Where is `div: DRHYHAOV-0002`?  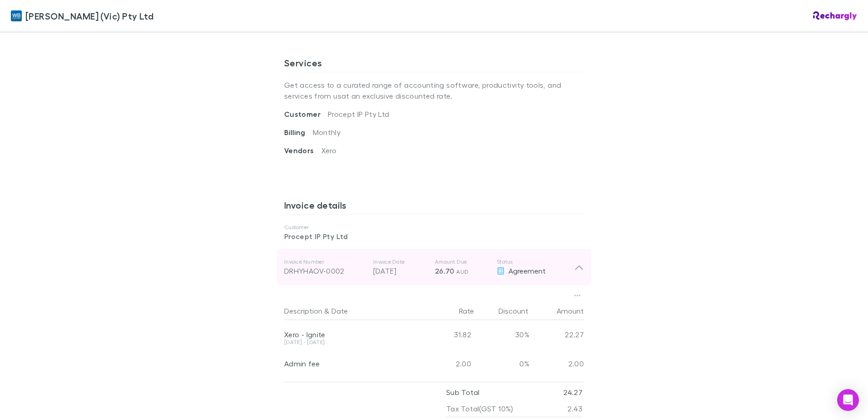 div: DRHYHAOV-0002 is located at coordinates (325, 271).